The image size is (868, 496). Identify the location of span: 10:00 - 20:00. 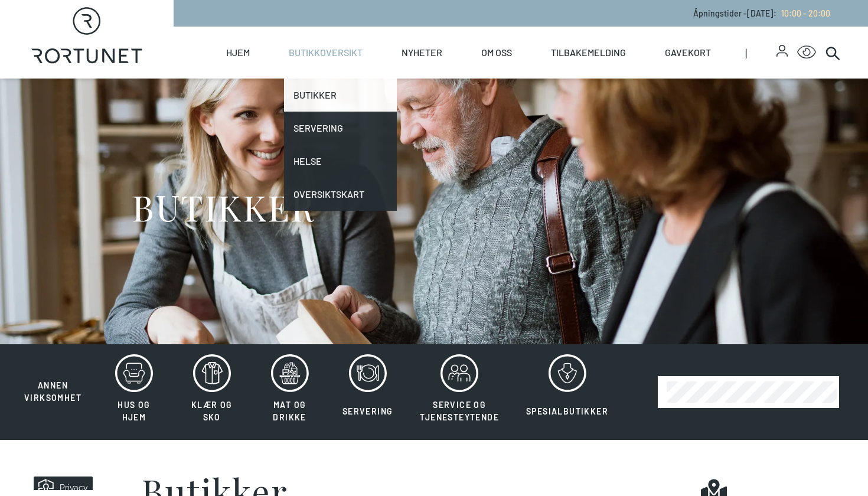
(805, 13).